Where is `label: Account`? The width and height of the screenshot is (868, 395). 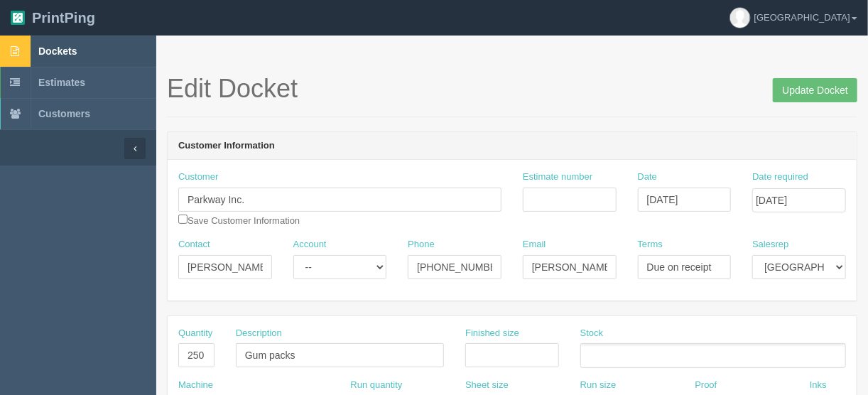
label: Account is located at coordinates (310, 244).